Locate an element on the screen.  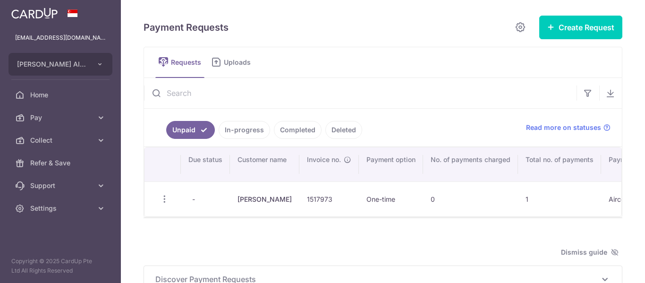
td: 1 is located at coordinates (560, 199).